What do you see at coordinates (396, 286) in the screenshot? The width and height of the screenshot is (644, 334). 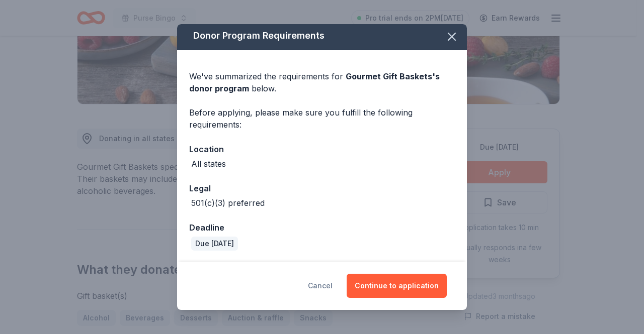 I see `button: Continue to application` at bounding box center [396, 286].